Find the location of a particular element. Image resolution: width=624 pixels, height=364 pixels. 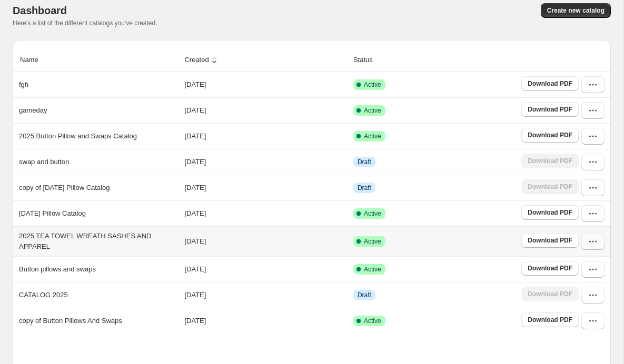

button: Created is located at coordinates (201, 60).